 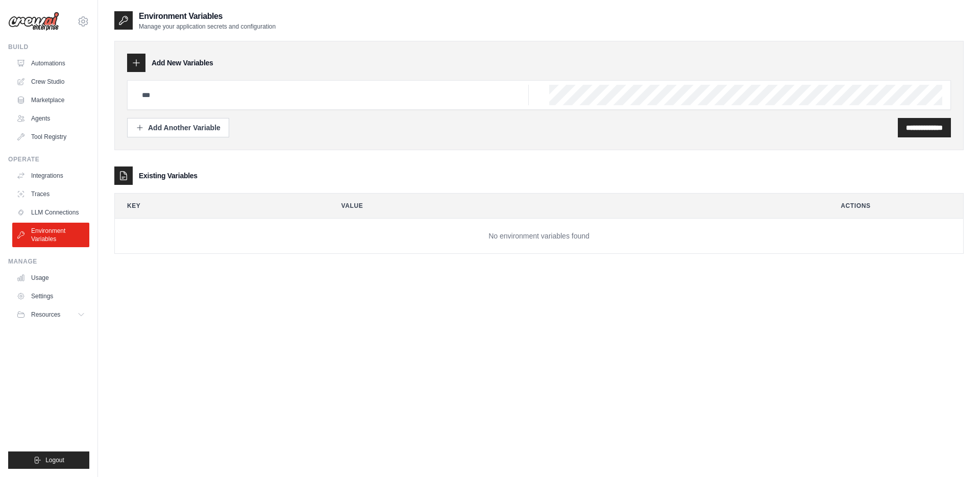 What do you see at coordinates (168, 176) in the screenshot?
I see `h3: Existing Variables` at bounding box center [168, 176].